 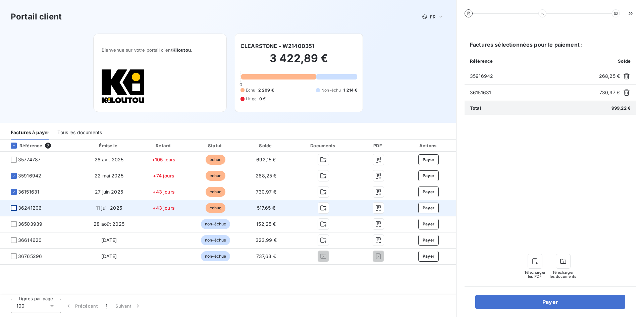 What do you see at coordinates (251, 99) in the screenshot?
I see `span: Litige` at bounding box center [251, 99].